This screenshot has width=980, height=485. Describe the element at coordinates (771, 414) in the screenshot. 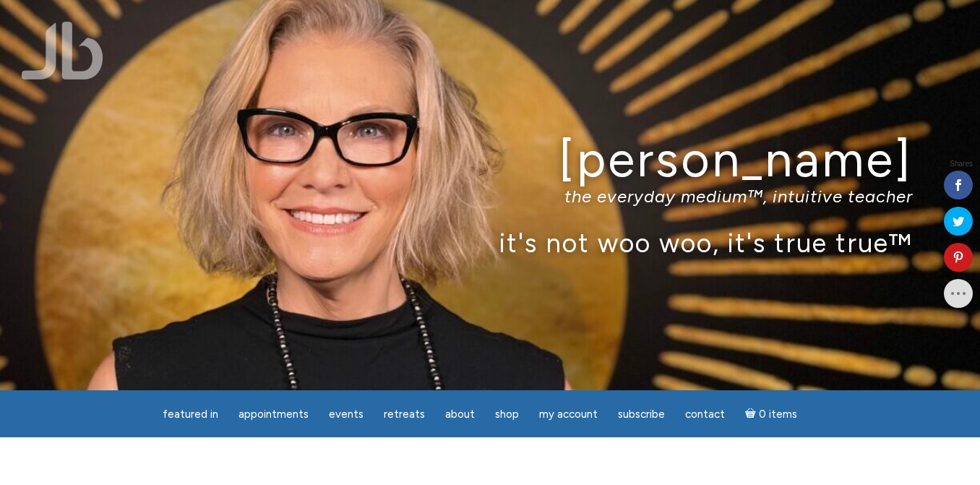

I see `a: Cart0 items` at that location.